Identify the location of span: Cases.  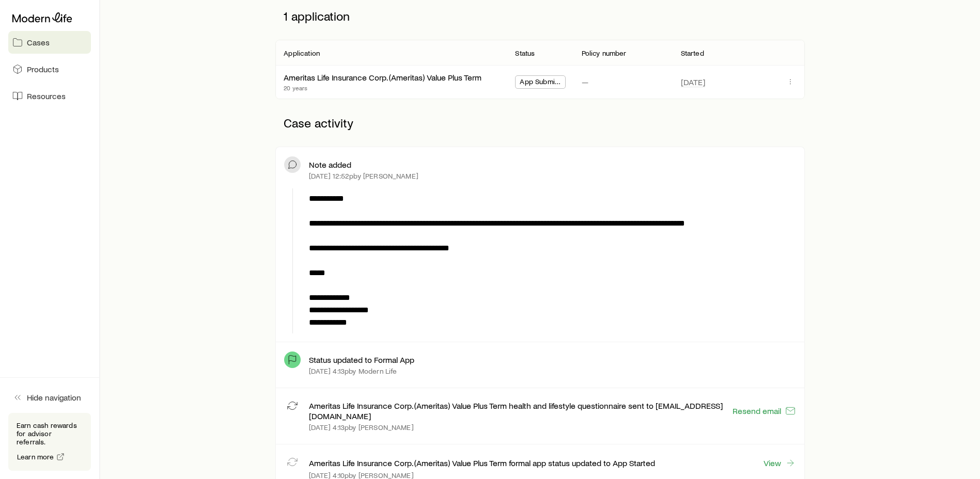
(39, 42).